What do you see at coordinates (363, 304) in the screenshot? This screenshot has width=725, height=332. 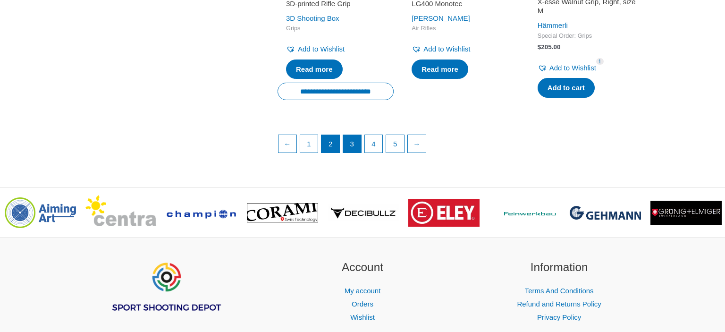 I see `a: Orders` at bounding box center [363, 304].